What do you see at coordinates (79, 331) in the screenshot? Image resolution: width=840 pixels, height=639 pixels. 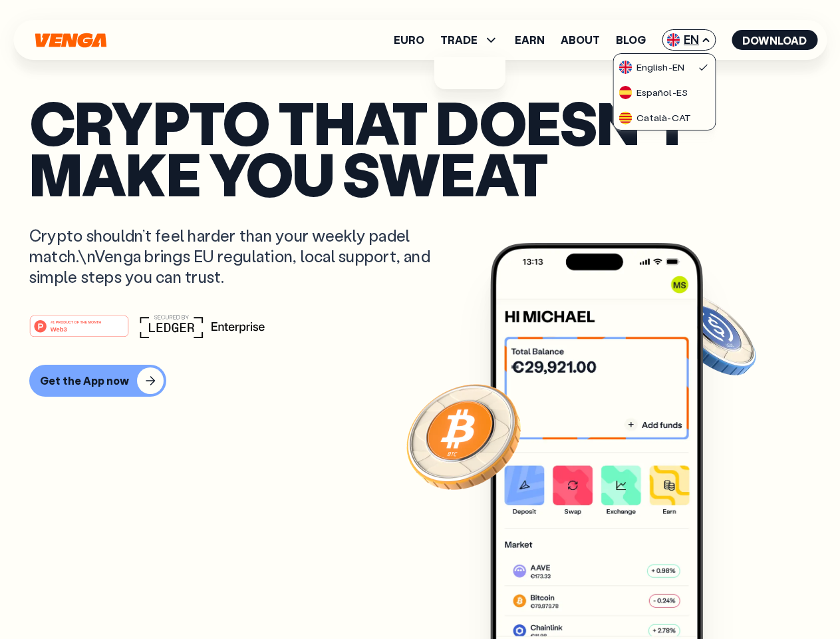 I see `a: #1 PRODUCT OF THE MONTHWeb3` at bounding box center [79, 331].